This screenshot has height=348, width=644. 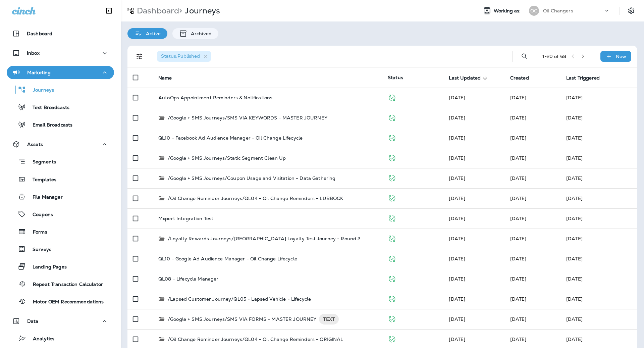 What do you see at coordinates (329, 319) in the screenshot?
I see `div: TEXT` at bounding box center [329, 319].